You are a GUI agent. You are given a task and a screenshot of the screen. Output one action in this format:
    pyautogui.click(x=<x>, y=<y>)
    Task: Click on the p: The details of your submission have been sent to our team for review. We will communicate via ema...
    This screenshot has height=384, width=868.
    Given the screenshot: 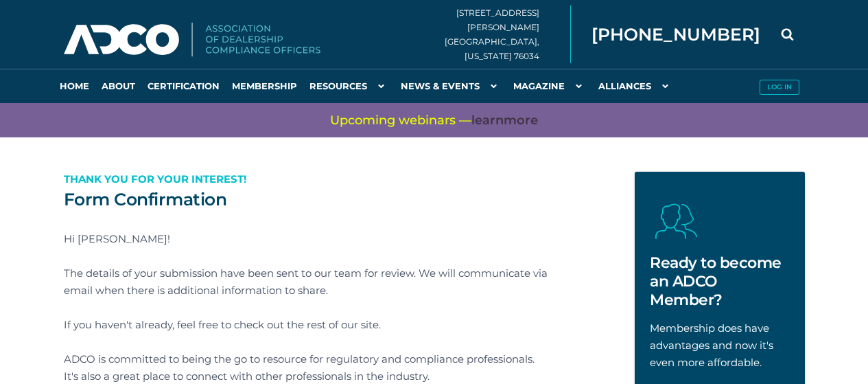 What is the action you would take?
    pyautogui.click(x=308, y=282)
    